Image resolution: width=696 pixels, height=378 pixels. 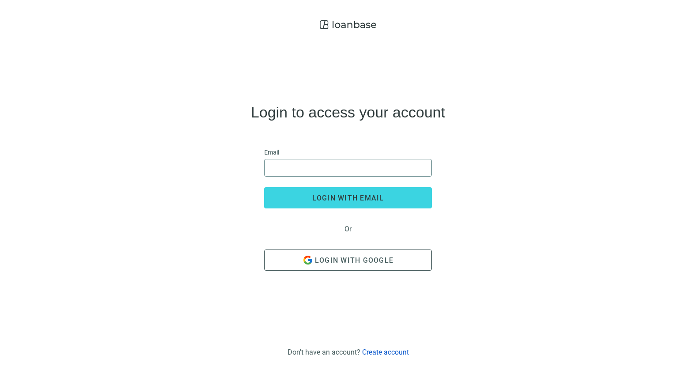 What do you see at coordinates (272, 152) in the screenshot?
I see `span: Email` at bounding box center [272, 152].